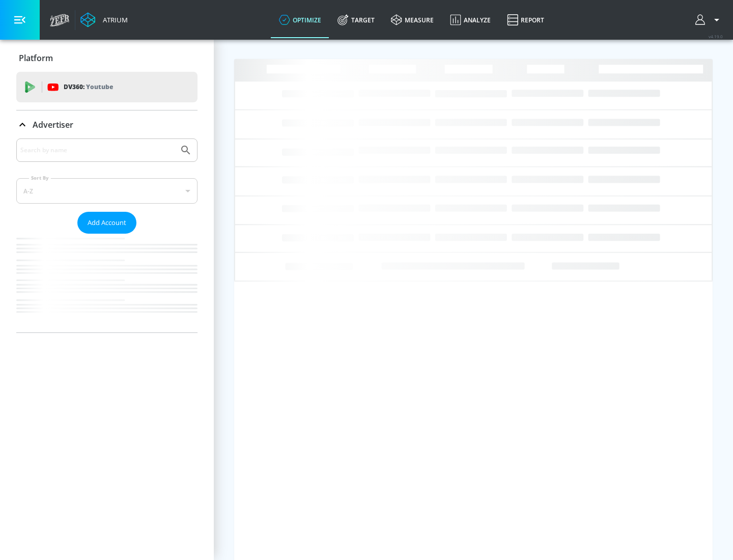 This screenshot has height=560, width=733. I want to click on div: Atrium, so click(113, 20).